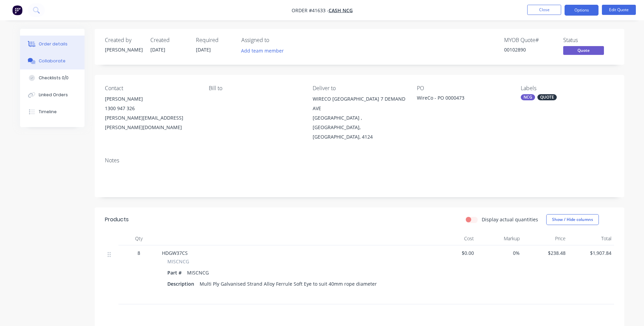 This screenshot has height=326, width=644. What do you see at coordinates (169, 40) in the screenshot?
I see `div: Created` at bounding box center [169, 40].